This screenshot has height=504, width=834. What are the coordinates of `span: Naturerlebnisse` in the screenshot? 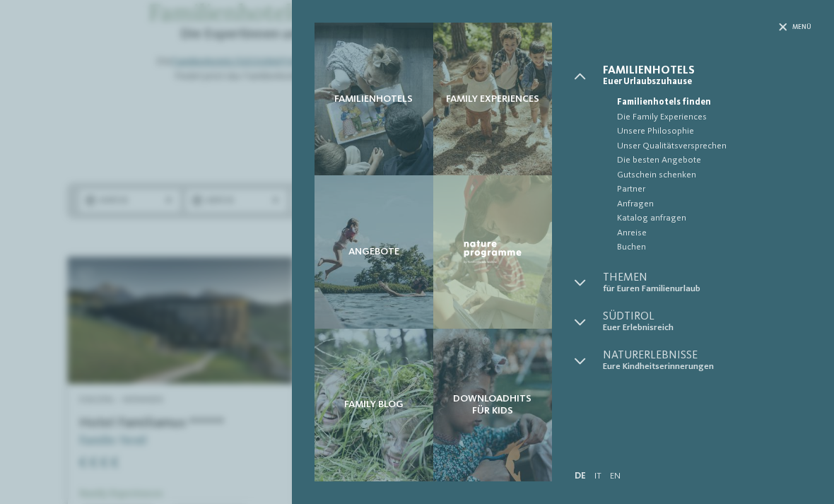 It's located at (707, 356).